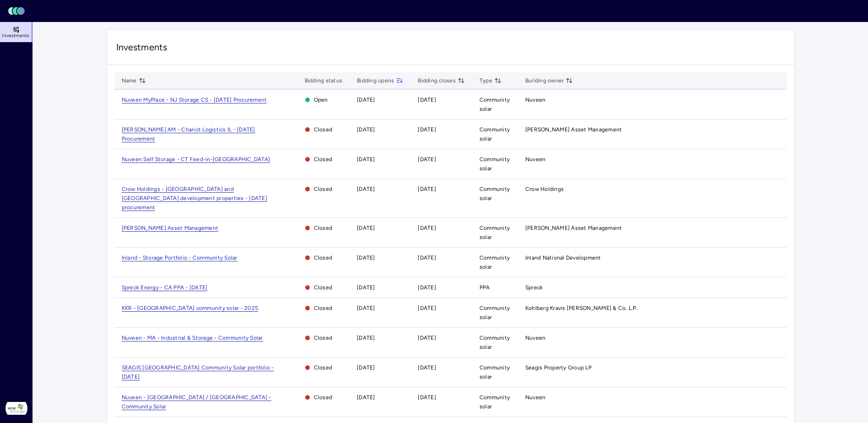 This screenshot has width=868, height=423. Describe the element at coordinates (180, 257) in the screenshot. I see `span: Inland - Storage Portfolio - Community Solar` at that location.